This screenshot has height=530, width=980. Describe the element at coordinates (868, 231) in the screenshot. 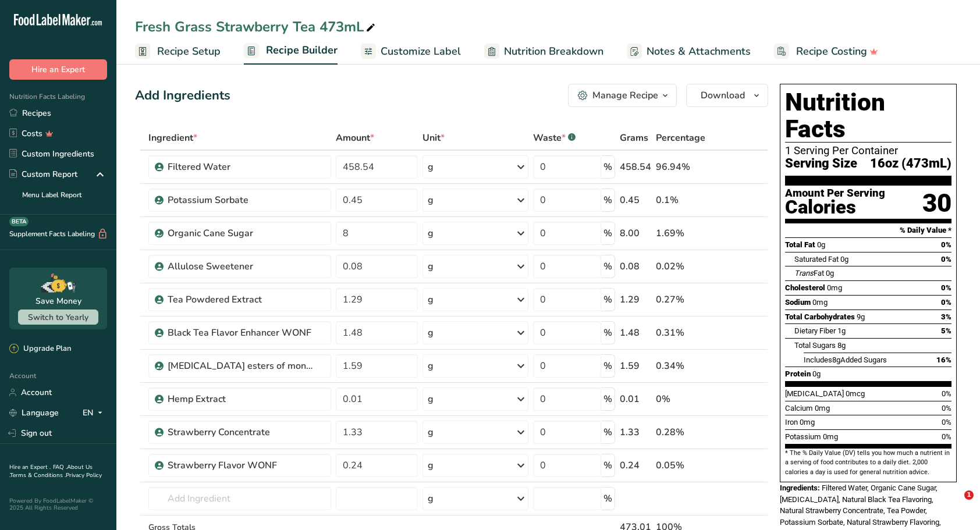

I see `section: % Daily Value *` at that location.